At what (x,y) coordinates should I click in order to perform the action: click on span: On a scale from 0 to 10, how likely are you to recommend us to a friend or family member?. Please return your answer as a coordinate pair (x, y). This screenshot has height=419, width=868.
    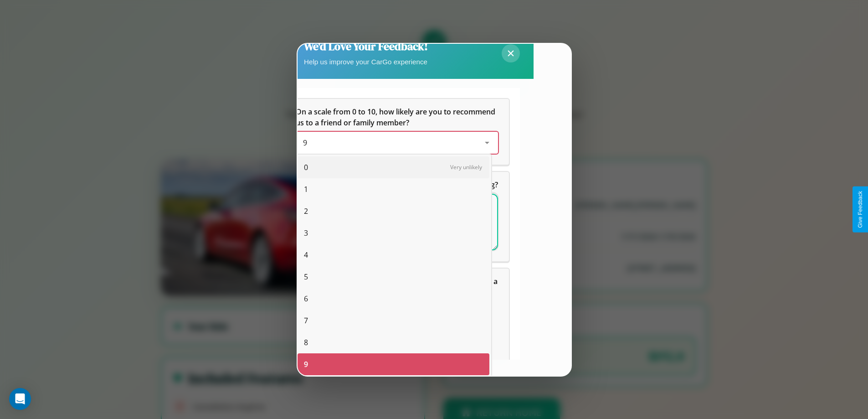
    Looking at the image, I should click on (396, 117).